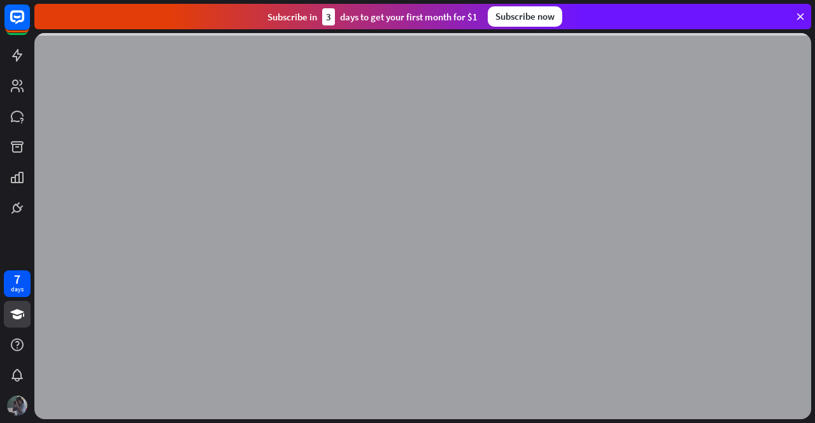  Describe the element at coordinates (17, 284) in the screenshot. I see `a: 7 days` at that location.